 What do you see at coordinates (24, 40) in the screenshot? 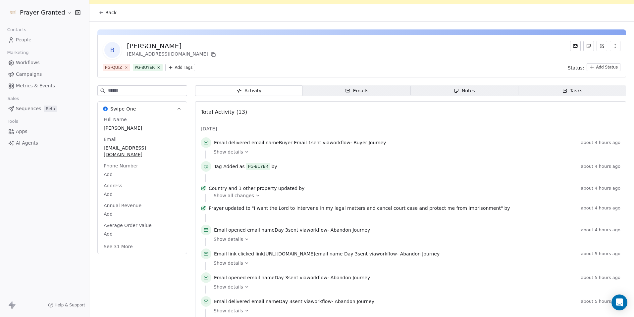
I see `span: People` at bounding box center [24, 40].